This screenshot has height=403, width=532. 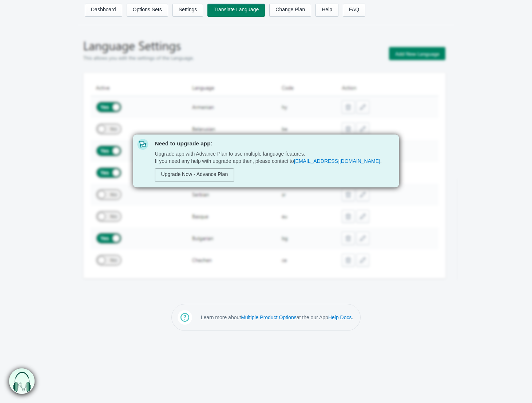 What do you see at coordinates (148, 10) in the screenshot?
I see `a: Options Sets` at bounding box center [148, 10].